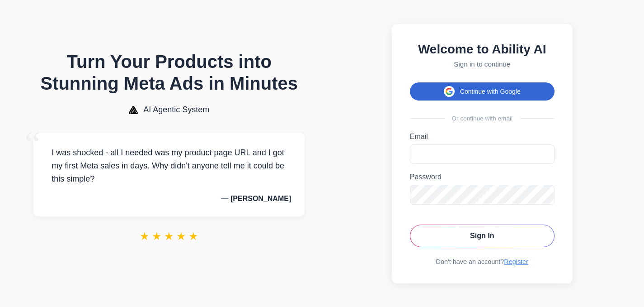  What do you see at coordinates (176, 109) in the screenshot?
I see `span: AI Agentic System` at bounding box center [176, 109].